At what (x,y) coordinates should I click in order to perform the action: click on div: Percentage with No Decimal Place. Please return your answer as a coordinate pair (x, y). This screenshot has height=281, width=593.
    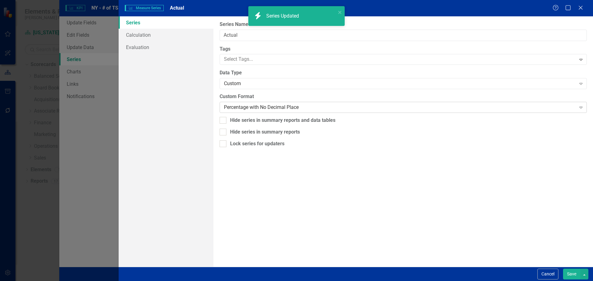
    Looking at the image, I should click on (399, 107).